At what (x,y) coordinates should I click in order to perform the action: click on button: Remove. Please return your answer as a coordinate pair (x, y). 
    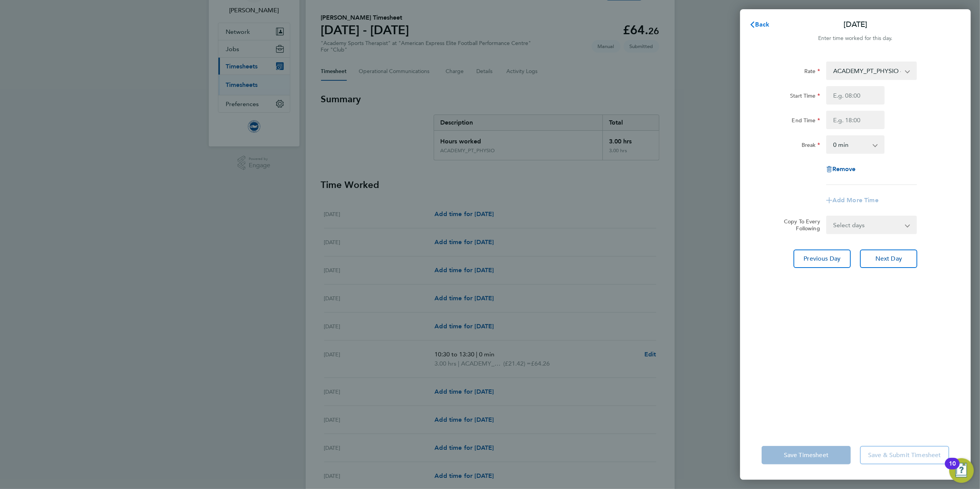
    Looking at the image, I should click on (841, 169).